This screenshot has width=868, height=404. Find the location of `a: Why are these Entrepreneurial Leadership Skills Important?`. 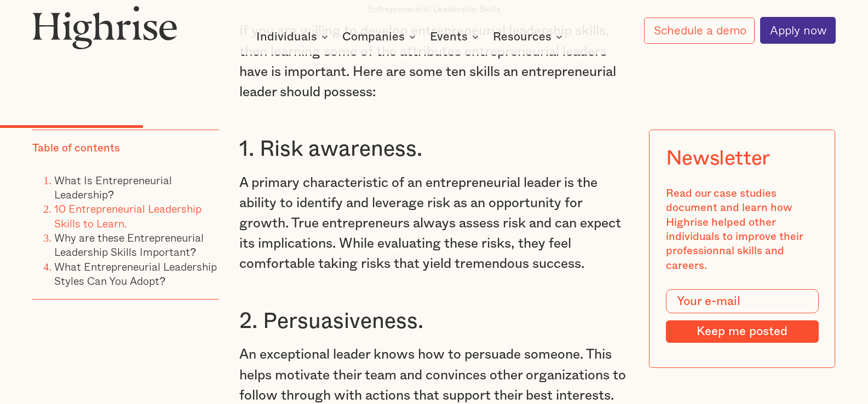

a: Why are these Entrepreneurial Leadership Skills Important? is located at coordinates (129, 244).